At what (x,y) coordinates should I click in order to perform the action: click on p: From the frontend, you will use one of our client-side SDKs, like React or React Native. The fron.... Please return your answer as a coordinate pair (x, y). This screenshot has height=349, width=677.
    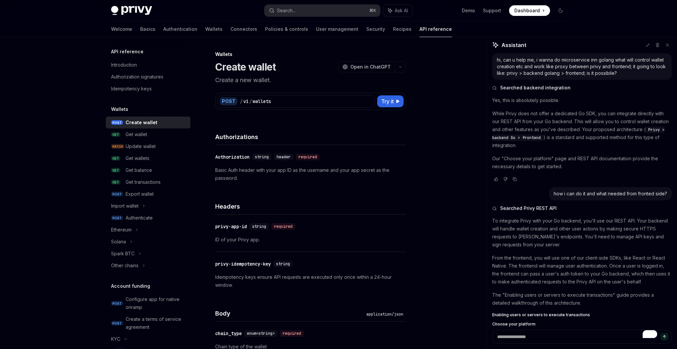
    Looking at the image, I should click on (582, 270).